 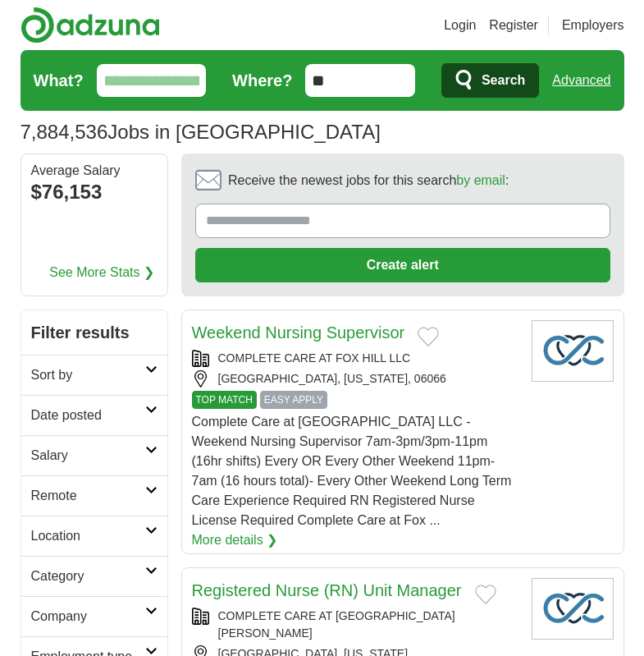 I want to click on h2: Company, so click(x=88, y=616).